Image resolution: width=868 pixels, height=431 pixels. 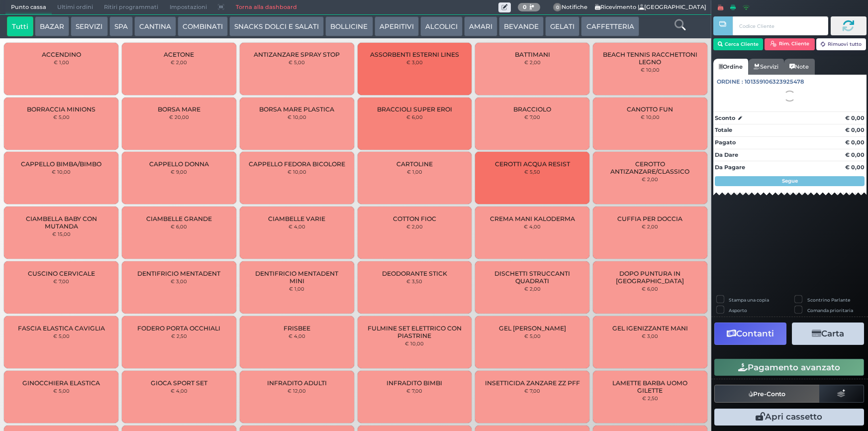 What do you see at coordinates (738, 310) in the screenshot?
I see `label: Asporto` at bounding box center [738, 310].